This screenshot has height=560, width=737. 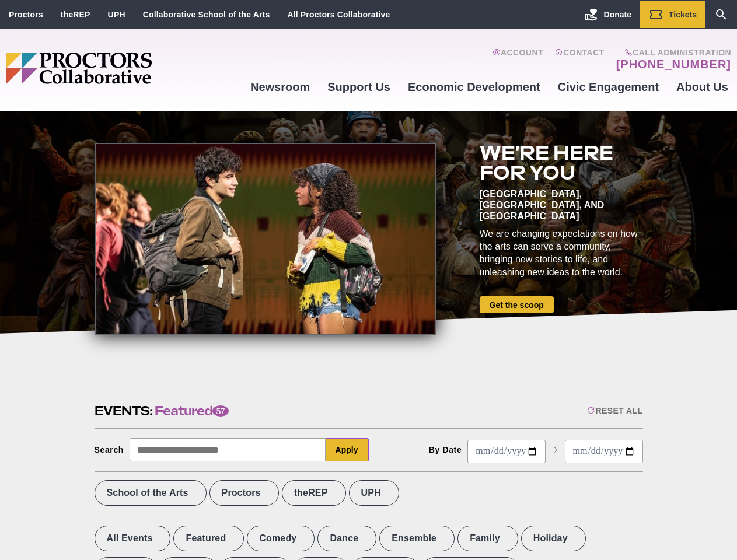 I want to click on div: Search, so click(x=109, y=450).